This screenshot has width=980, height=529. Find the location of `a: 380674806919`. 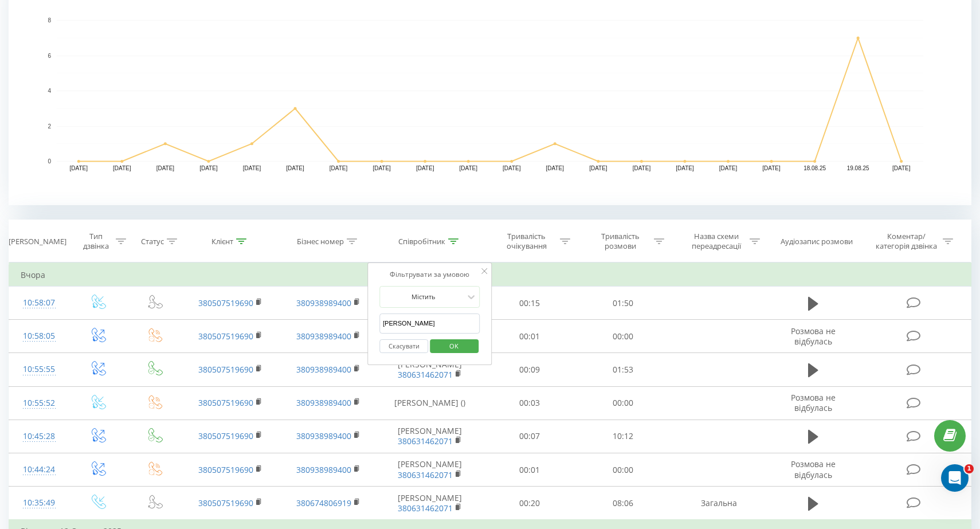

a: 380674806919 is located at coordinates (324, 503).